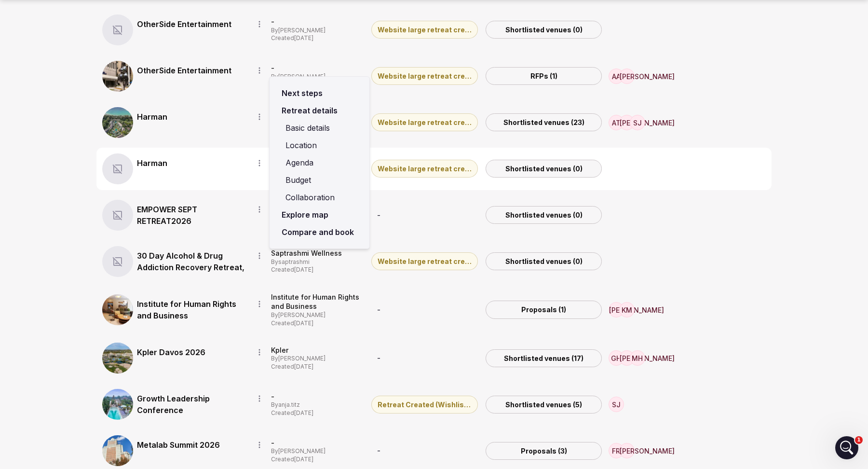 The image size is (868, 469). I want to click on a: Explore map, so click(319, 215).